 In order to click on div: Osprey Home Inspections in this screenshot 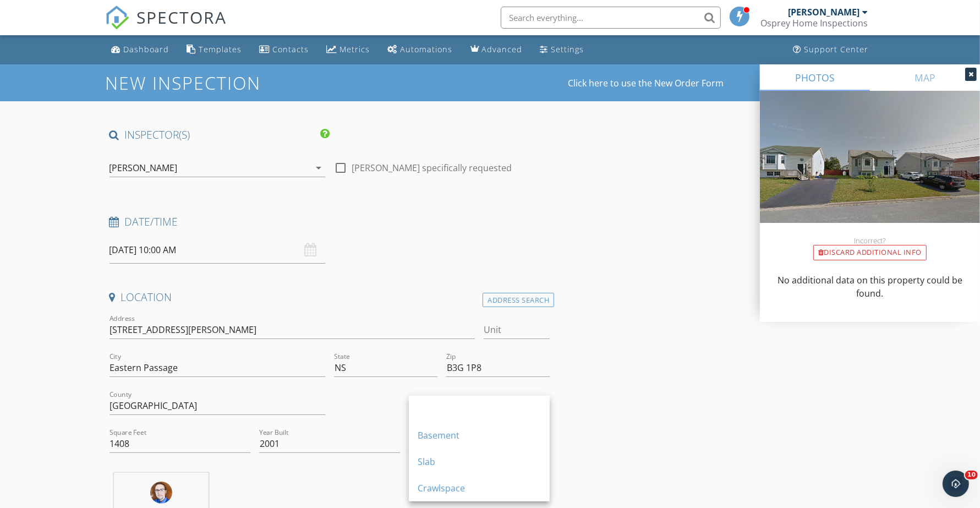, I will do `click(814, 23)`.